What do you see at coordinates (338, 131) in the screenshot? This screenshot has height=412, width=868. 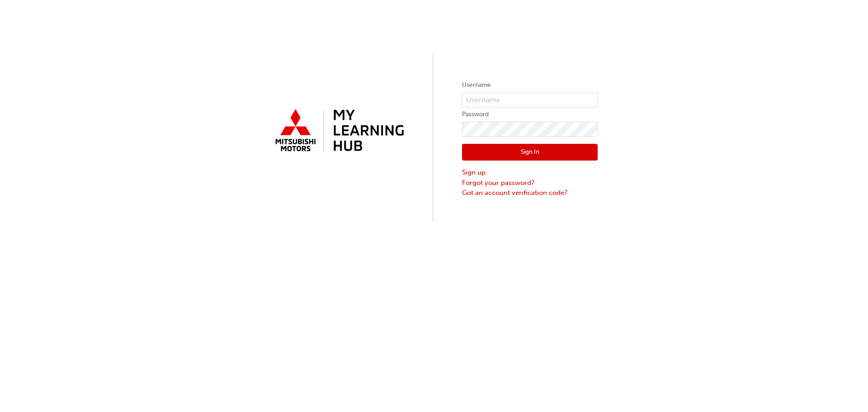 I see `img: mmal` at bounding box center [338, 131].